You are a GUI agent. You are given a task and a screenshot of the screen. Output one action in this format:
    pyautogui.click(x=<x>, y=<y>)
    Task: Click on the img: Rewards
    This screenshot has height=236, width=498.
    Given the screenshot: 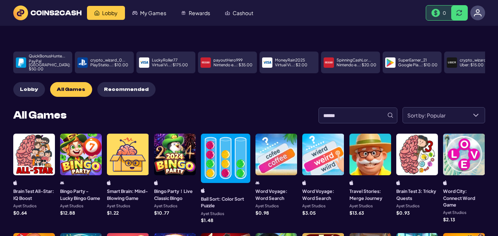 What is the action you would take?
    pyautogui.click(x=184, y=13)
    